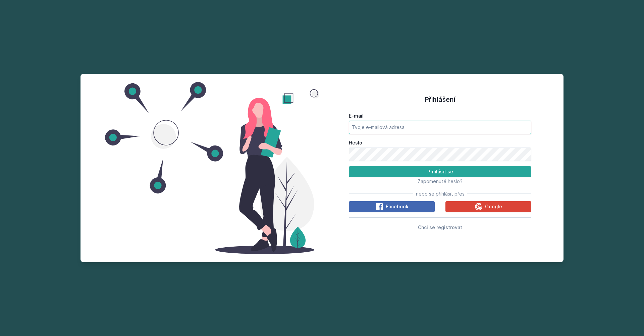 The image size is (644, 336). What do you see at coordinates (440, 116) in the screenshot?
I see `label: E-mail` at bounding box center [440, 116].